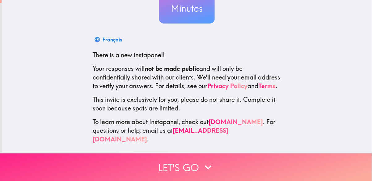 The width and height of the screenshot is (372, 181). I want to click on p: To learn more about Instapanel, check out . For questions or help, email us at ., so click(187, 130).